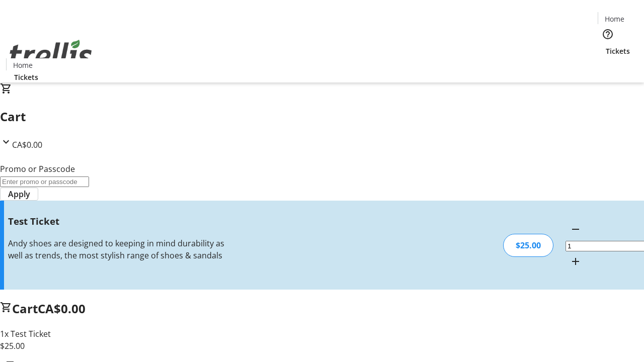  What do you see at coordinates (608, 66) in the screenshot?
I see `button: Cart` at bounding box center [608, 66].